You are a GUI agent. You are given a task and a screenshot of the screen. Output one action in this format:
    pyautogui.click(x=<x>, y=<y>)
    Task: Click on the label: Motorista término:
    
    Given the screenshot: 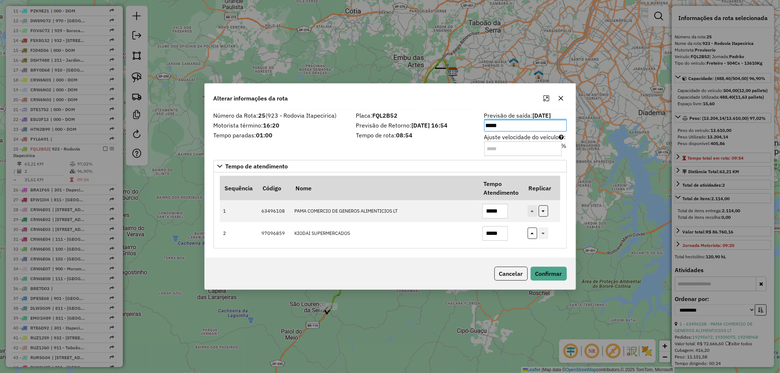 What is the action you would take?
    pyautogui.click(x=280, y=125)
    